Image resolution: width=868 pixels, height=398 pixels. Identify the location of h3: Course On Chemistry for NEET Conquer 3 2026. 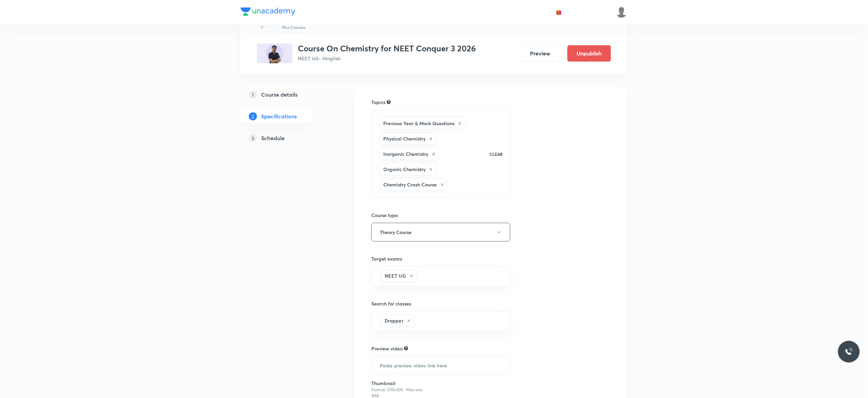
(387, 48).